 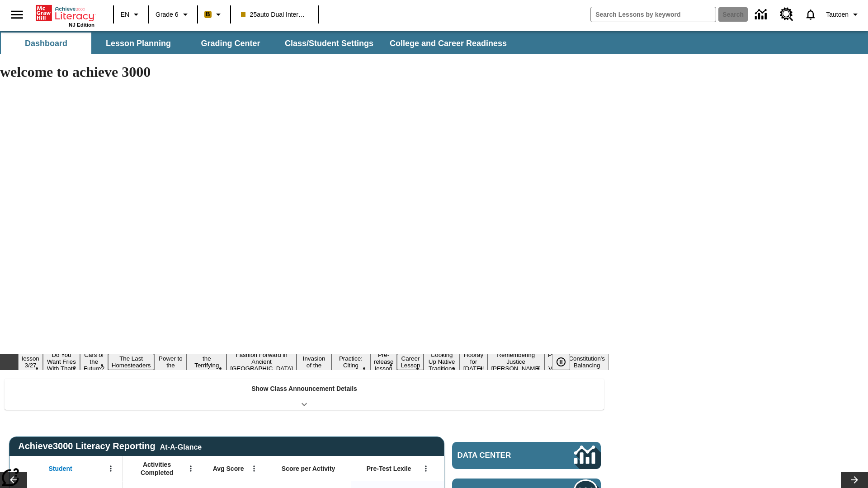 I want to click on span: B, so click(x=208, y=14).